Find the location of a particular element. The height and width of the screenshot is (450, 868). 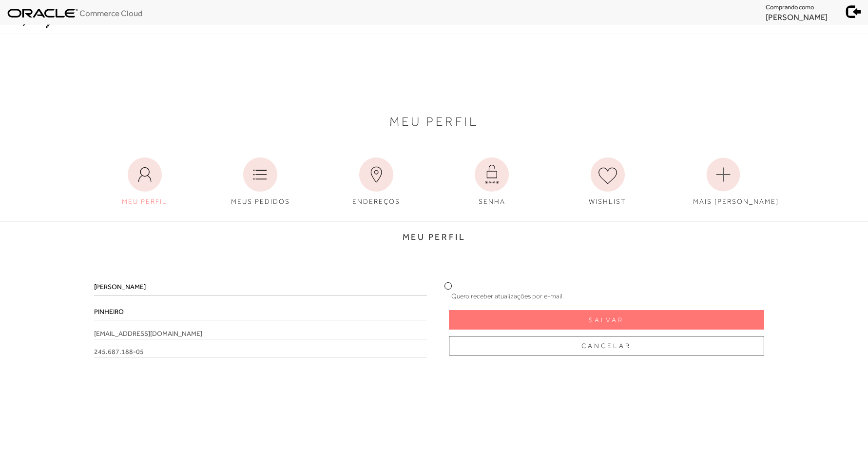

a: MEU PERFIL is located at coordinates (145, 182).